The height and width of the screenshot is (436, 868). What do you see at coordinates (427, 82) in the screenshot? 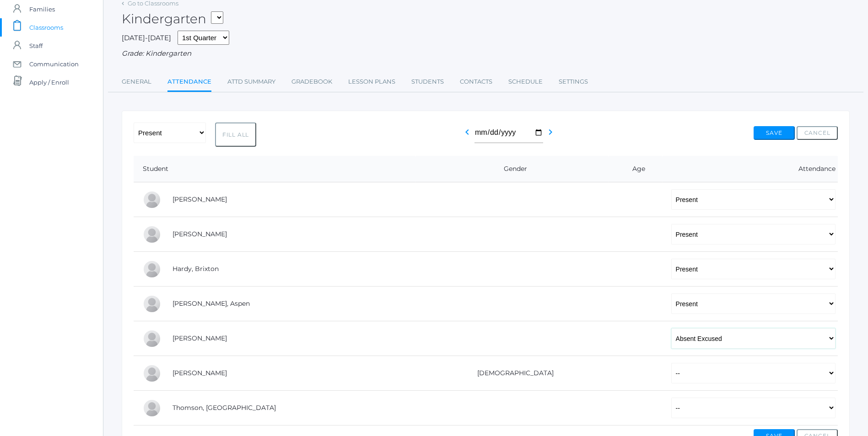
I see `a: Students` at bounding box center [427, 82].